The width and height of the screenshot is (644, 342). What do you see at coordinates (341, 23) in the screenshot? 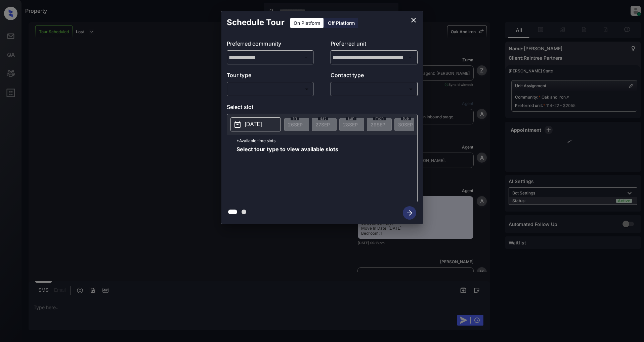
I see `div: Off Platform` at bounding box center [341, 23].